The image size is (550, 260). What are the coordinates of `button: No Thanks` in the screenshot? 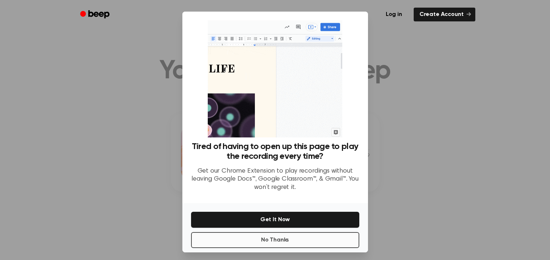 It's located at (275, 240).